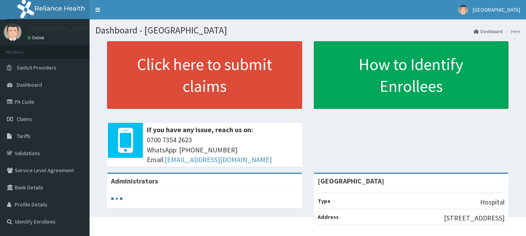 The width and height of the screenshot is (526, 236). What do you see at coordinates (37, 68) in the screenshot?
I see `span: Switch Providers` at bounding box center [37, 68].